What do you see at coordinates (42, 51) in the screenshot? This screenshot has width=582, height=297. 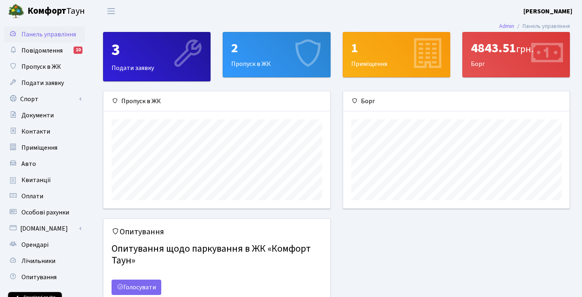 I see `span: Повідомлення` at bounding box center [42, 51].